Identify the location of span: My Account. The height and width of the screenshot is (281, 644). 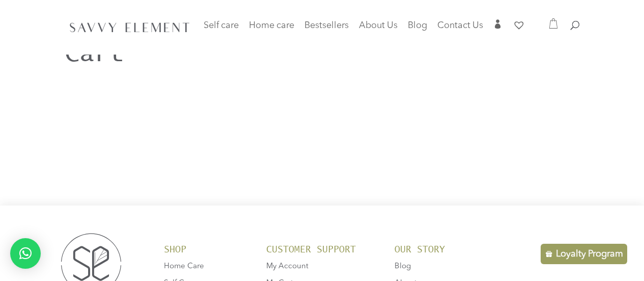
(287, 266).